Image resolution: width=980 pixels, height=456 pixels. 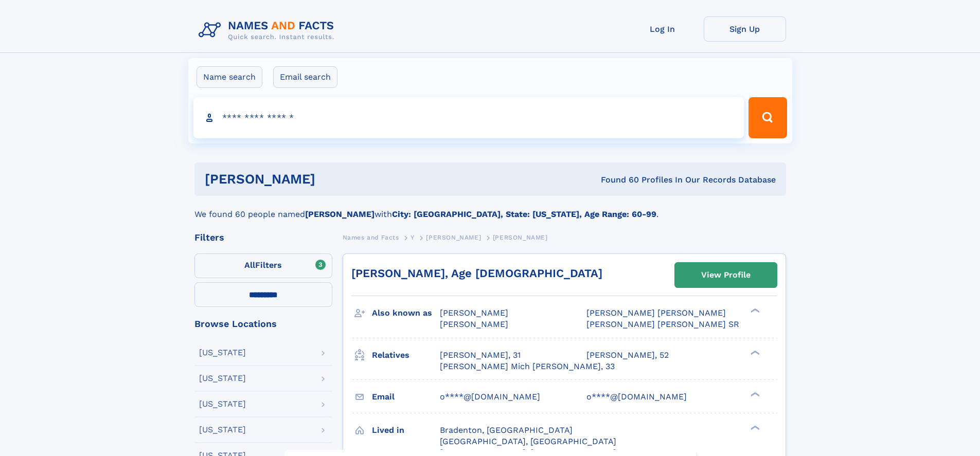 What do you see at coordinates (617, 180) in the screenshot?
I see `div: Found 60 Profiles In Our Records Database` at bounding box center [617, 180].